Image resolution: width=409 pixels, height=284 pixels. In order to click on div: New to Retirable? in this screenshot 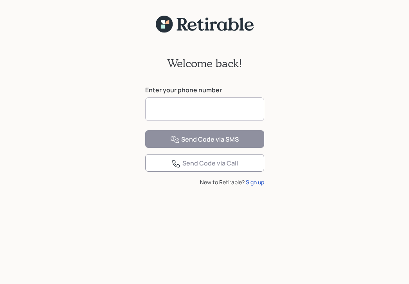, I will do `click(205, 182)`.